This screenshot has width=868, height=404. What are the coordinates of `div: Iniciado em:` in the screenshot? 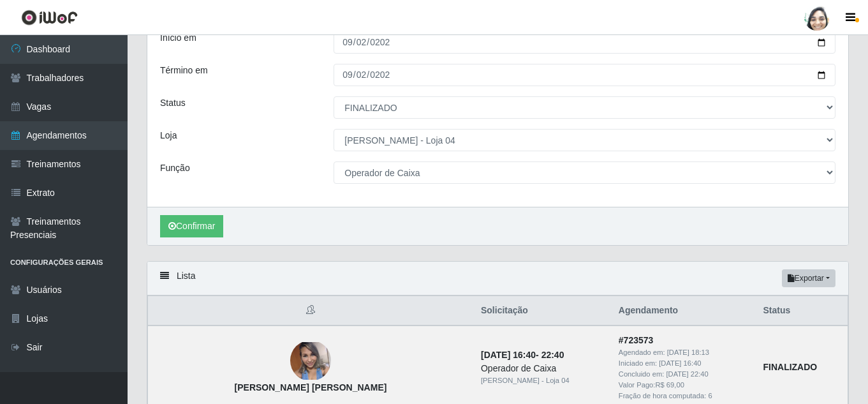 It's located at (683, 363).